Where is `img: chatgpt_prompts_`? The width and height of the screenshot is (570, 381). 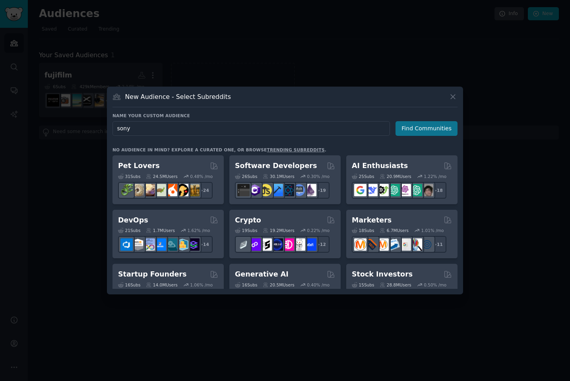
img: chatgpt_prompts_ is located at coordinates (415, 190).